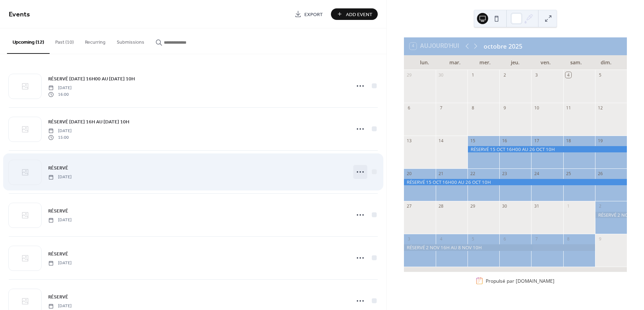 The height and width of the screenshot is (310, 644). I want to click on div: mer., so click(485, 62).